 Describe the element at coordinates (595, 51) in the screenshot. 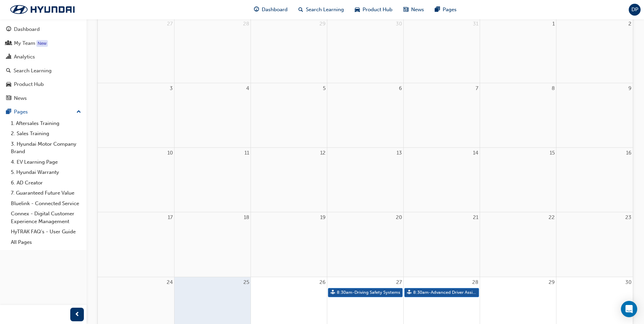

I see `td: August 2, 2025` at that location.